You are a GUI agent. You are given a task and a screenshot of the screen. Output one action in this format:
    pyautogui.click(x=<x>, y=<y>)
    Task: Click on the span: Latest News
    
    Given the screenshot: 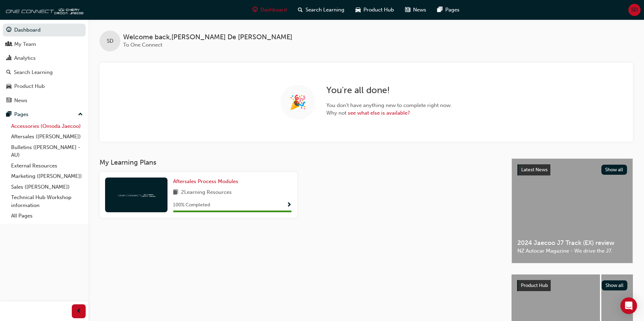 What is the action you would take?
    pyautogui.click(x=534, y=169)
    